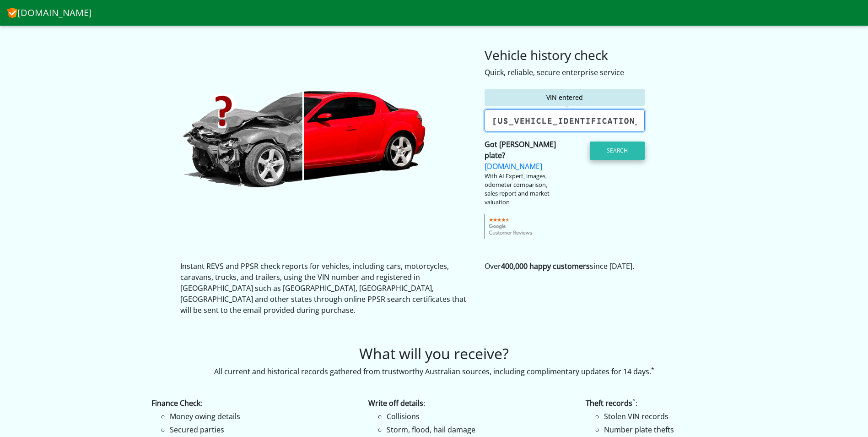 The image size is (868, 437). I want to click on strong: Write off details, so click(396, 403).